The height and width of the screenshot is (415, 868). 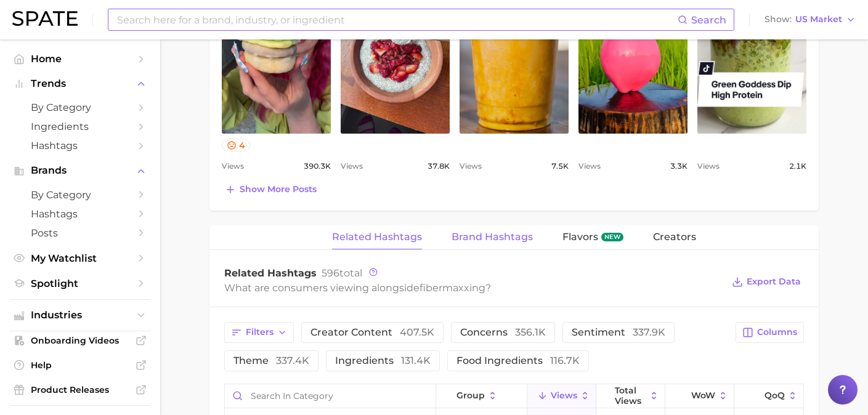 I want to click on span: Brand Hashtags, so click(x=492, y=237).